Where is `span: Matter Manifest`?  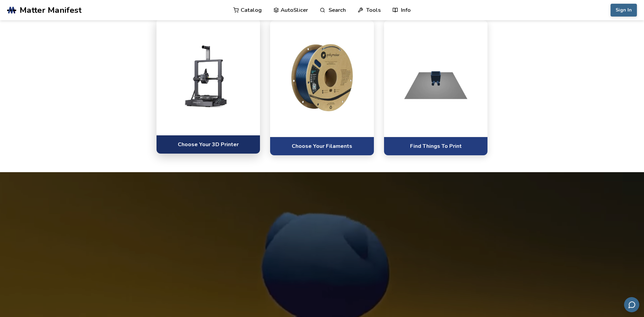 span: Matter Manifest is located at coordinates (50, 10).